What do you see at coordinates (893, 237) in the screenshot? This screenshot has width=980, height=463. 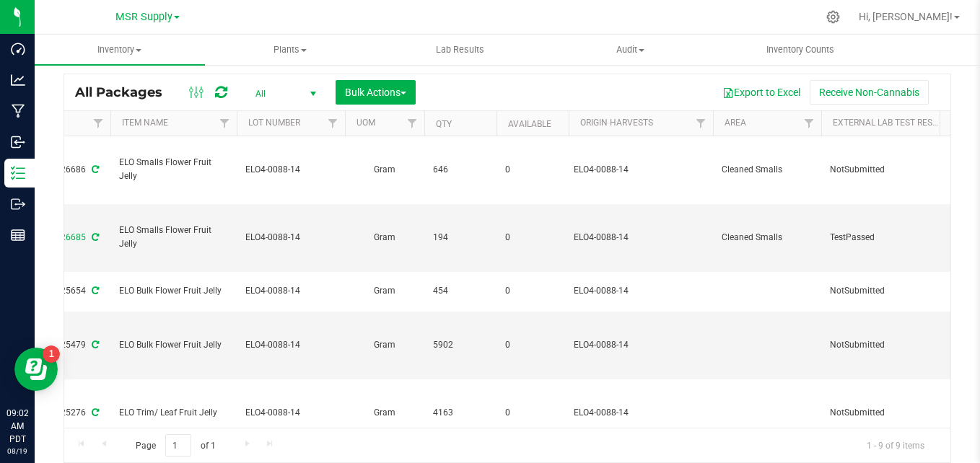 I see `span: TestPassed` at bounding box center [893, 237].